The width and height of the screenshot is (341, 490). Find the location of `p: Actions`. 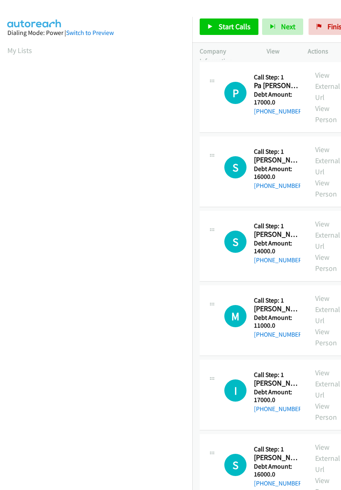

p: Actions is located at coordinates (321, 51).